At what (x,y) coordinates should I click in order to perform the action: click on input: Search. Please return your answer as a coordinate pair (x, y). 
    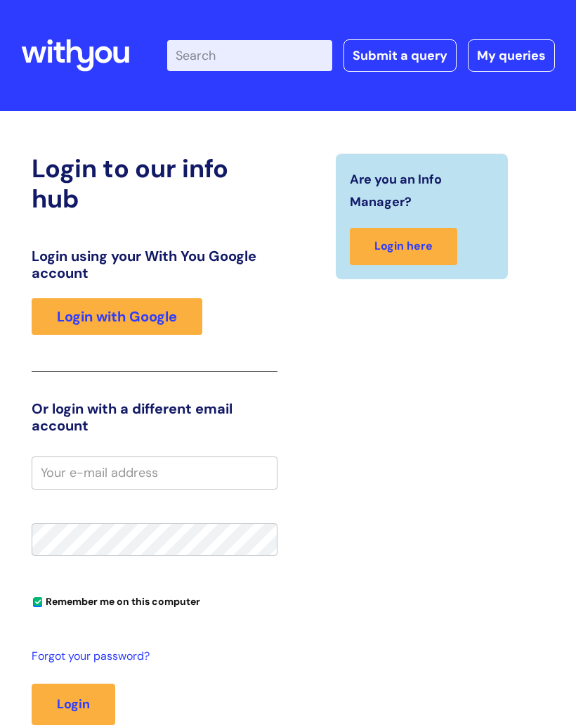
    Looking at the image, I should click on (249, 55).